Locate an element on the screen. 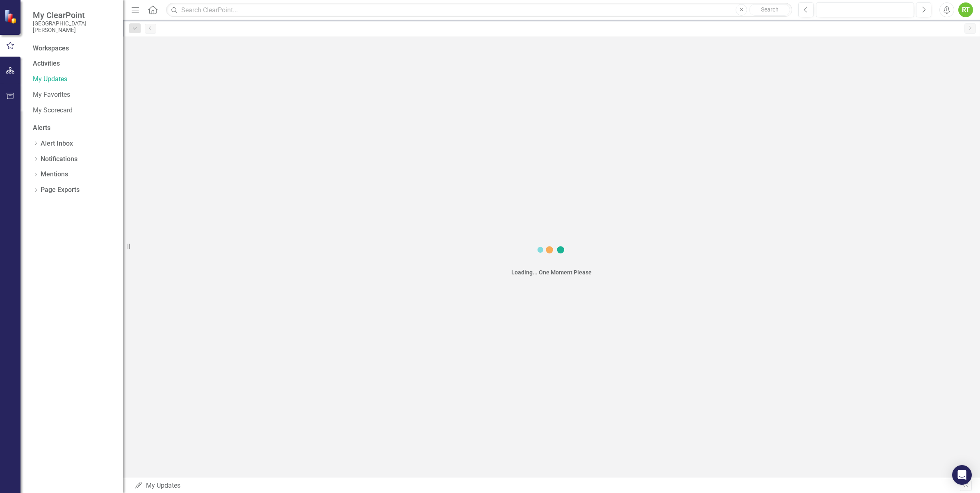 This screenshot has height=493, width=980. a: My Scorecard is located at coordinates (74, 110).